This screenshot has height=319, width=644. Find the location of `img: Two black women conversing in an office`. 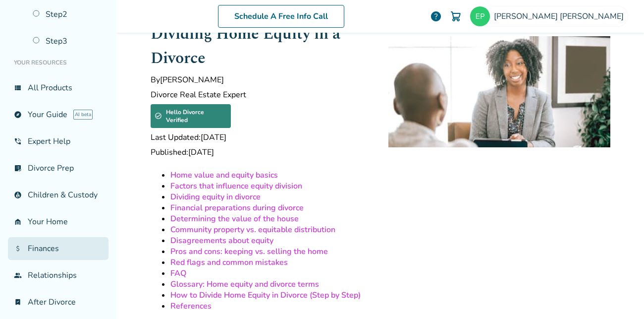

img: Two black women conversing in an office is located at coordinates (499, 92).